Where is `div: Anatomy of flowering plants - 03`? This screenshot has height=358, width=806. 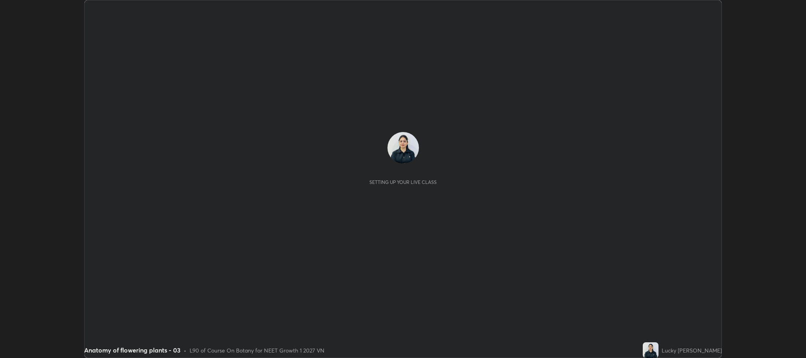 div: Anatomy of flowering plants - 03 is located at coordinates (132, 350).